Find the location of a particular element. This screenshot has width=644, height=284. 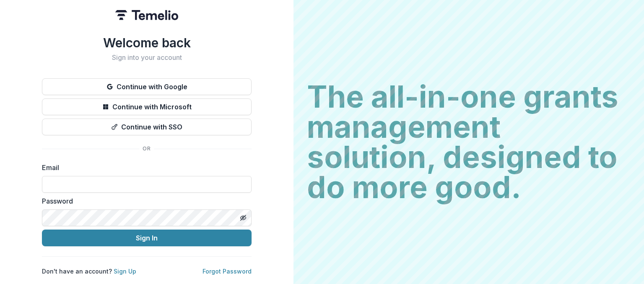

button: Continue with Google is located at coordinates (147, 87).